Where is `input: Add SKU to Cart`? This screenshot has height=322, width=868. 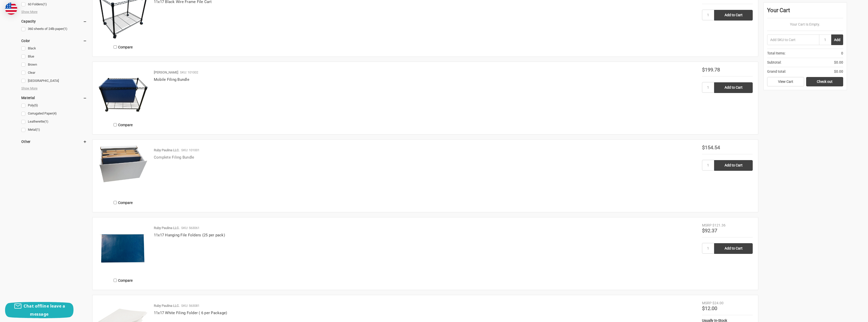 input: Add SKU to Cart is located at coordinates (793, 40).